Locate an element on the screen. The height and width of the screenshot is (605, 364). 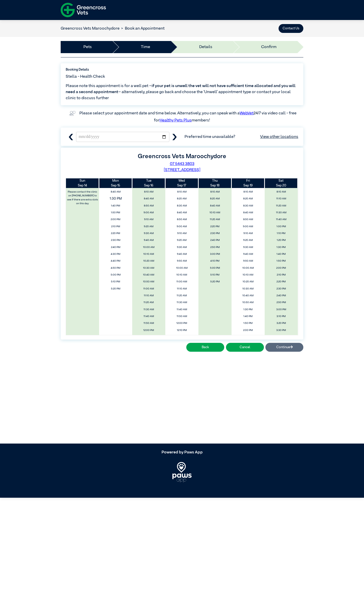
button: Back is located at coordinates (205, 347).